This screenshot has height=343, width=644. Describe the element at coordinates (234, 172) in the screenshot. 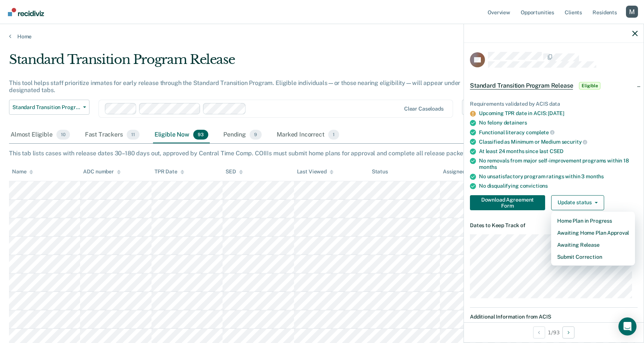

I see `div: SED` at that location.